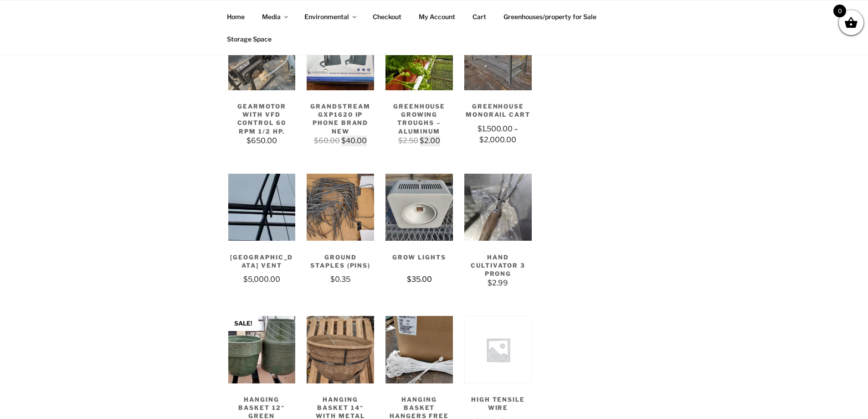  I want to click on a: Home, so click(236, 16).